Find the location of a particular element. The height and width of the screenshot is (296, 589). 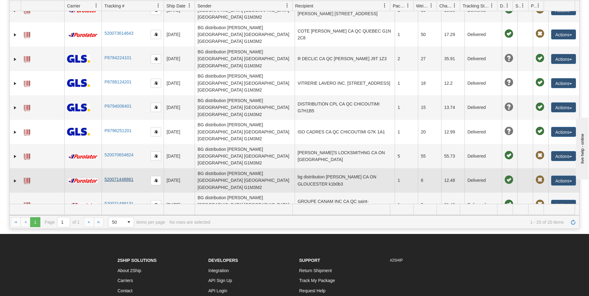

td: 6 is located at coordinates (429, 180).